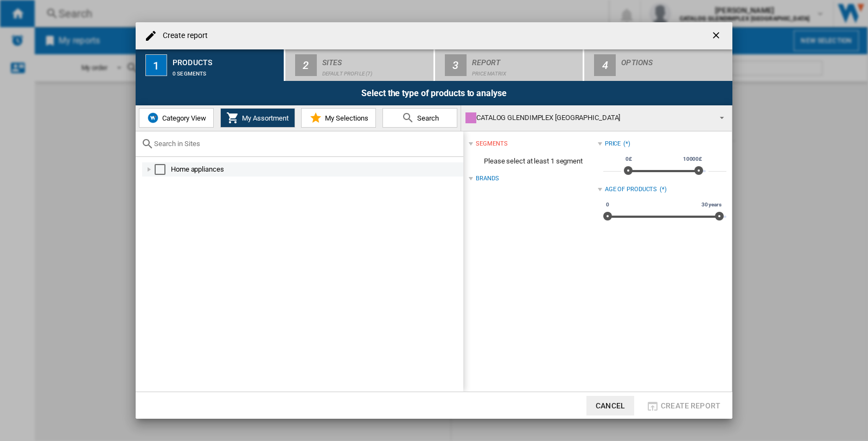 This screenshot has height=441, width=868. I want to click on button: Search, so click(420, 118).